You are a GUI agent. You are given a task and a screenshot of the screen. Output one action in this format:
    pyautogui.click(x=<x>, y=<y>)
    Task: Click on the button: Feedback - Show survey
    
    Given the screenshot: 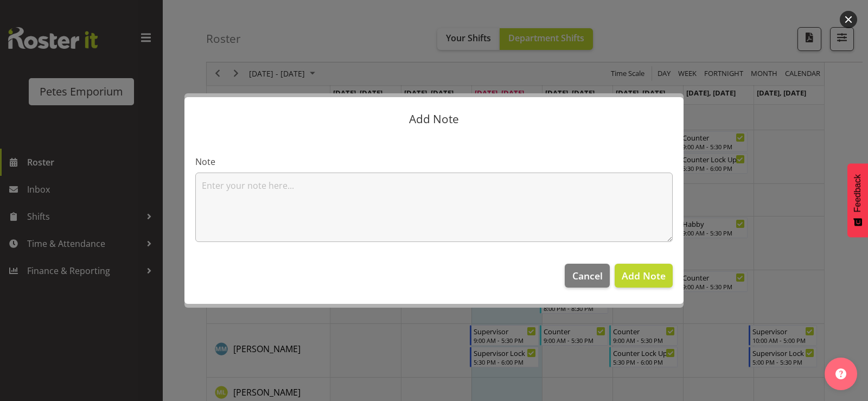 What is the action you would take?
    pyautogui.click(x=858, y=200)
    